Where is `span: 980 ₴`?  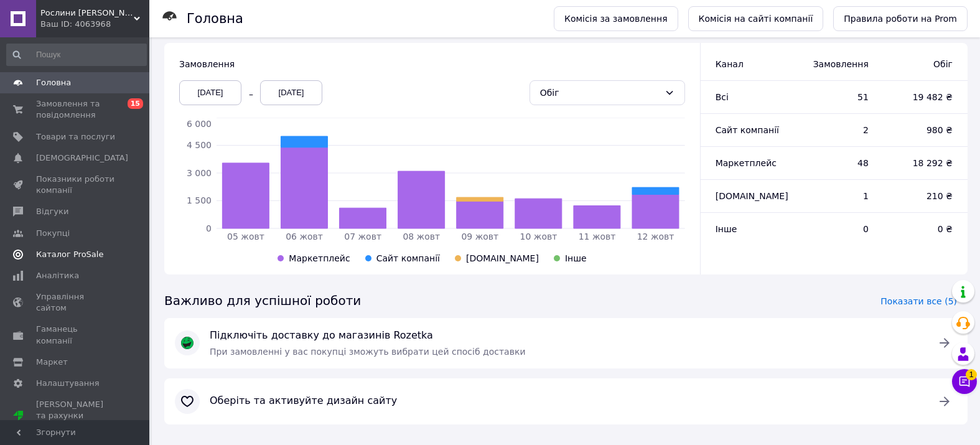 span: 980 ₴ is located at coordinates (923, 130).